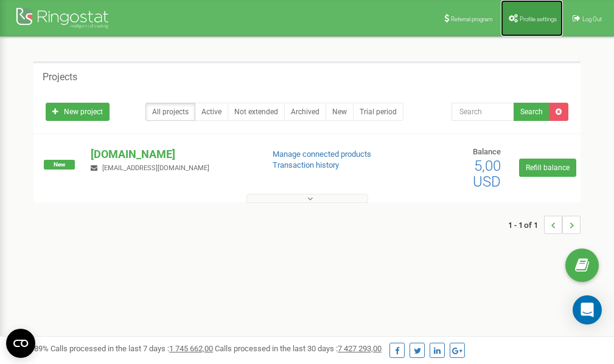 This screenshot has height=364, width=614. What do you see at coordinates (471, 19) in the screenshot?
I see `span: Referral program` at bounding box center [471, 19].